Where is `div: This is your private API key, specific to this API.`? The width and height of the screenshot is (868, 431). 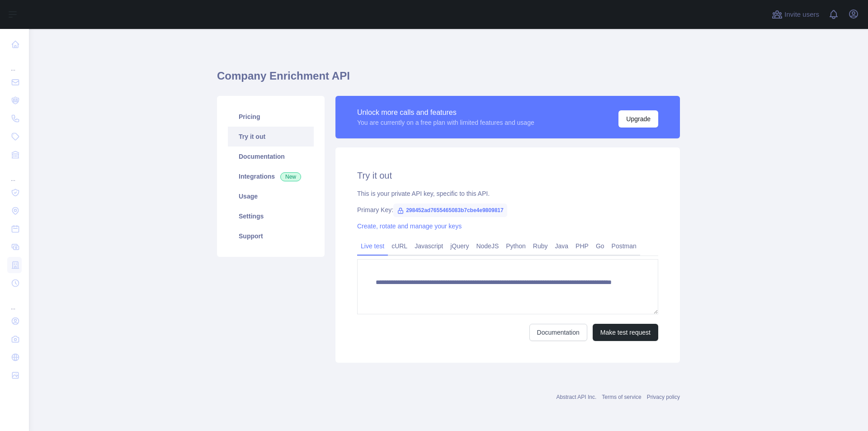
div: This is your private API key, specific to this API. is located at coordinates (508, 194).